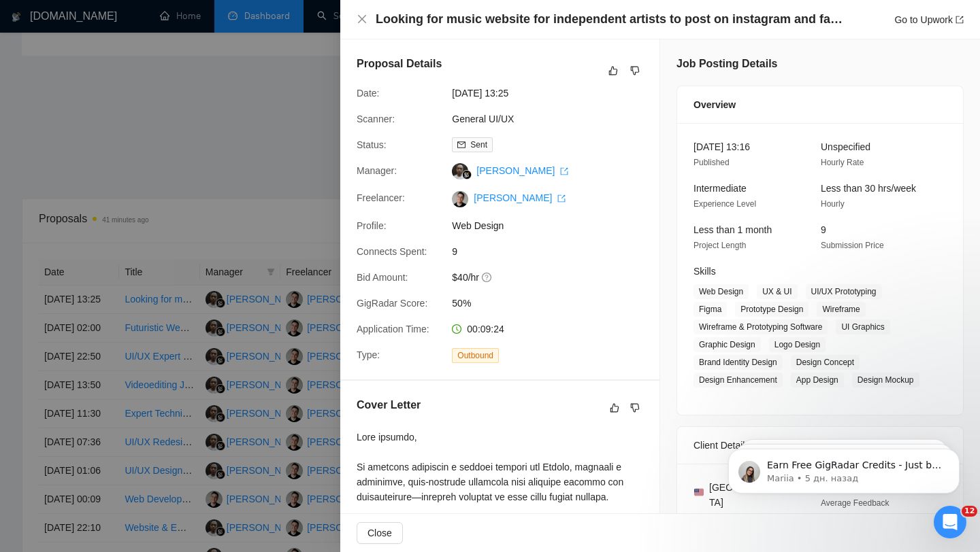 This screenshot has height=552, width=980. What do you see at coordinates (818, 380) in the screenshot?
I see `span: App Design` at bounding box center [818, 380].